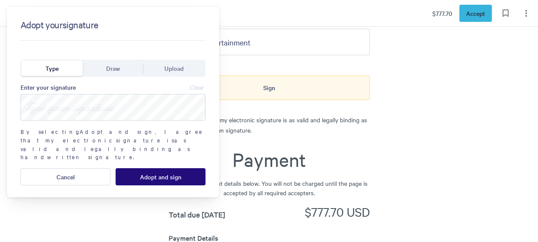 This screenshot has height=242, width=538. What do you see at coordinates (269, 188) in the screenshot?
I see `div: Enter your payment details below. You will not be charged until the page is accepted by all requi...` at bounding box center [269, 188].